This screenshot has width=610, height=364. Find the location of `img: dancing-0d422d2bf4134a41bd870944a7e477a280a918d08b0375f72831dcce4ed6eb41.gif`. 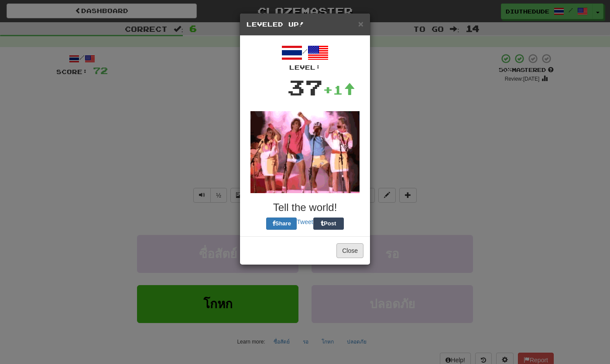

img: dancing-0d422d2bf4134a41bd870944a7e477a280a918d08b0375f72831dcce4ed6eb41.gif is located at coordinates (305, 152).